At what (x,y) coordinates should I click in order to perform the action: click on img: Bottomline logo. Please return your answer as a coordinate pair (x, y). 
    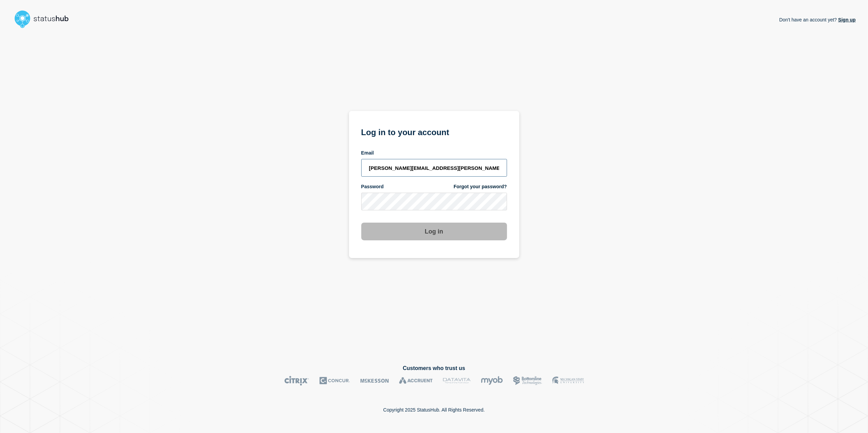
    Looking at the image, I should click on (527, 381).